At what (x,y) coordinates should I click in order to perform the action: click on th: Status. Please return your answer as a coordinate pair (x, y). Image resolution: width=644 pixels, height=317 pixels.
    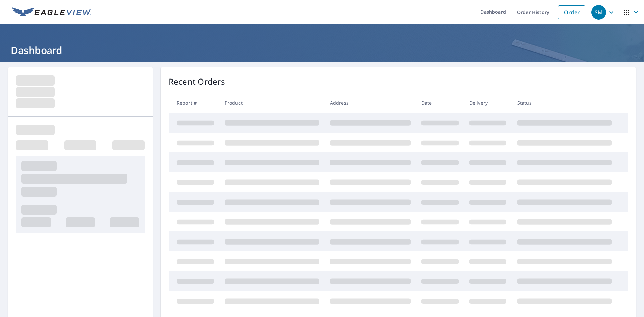
    Looking at the image, I should click on (565, 103).